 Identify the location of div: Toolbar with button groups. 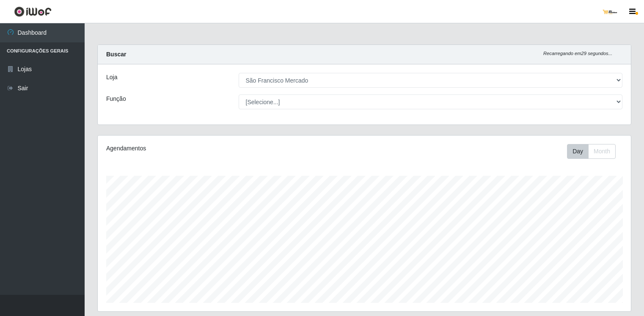
(594, 151).